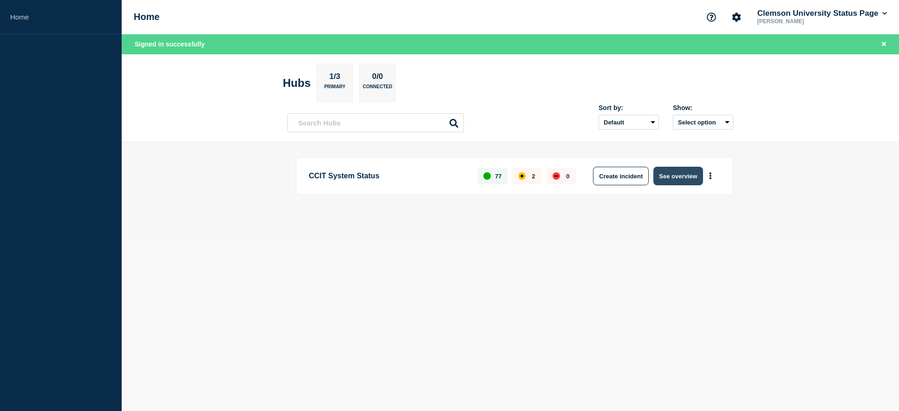  What do you see at coordinates (703, 122) in the screenshot?
I see `button: Select option` at bounding box center [703, 122].